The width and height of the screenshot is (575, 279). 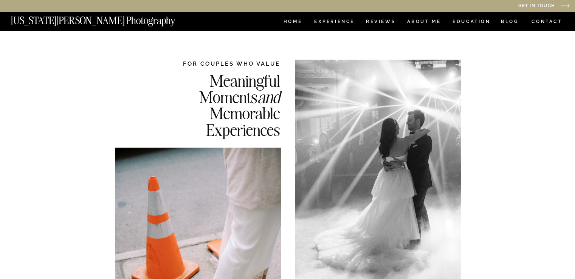 I want to click on a: Experience, so click(x=334, y=22).